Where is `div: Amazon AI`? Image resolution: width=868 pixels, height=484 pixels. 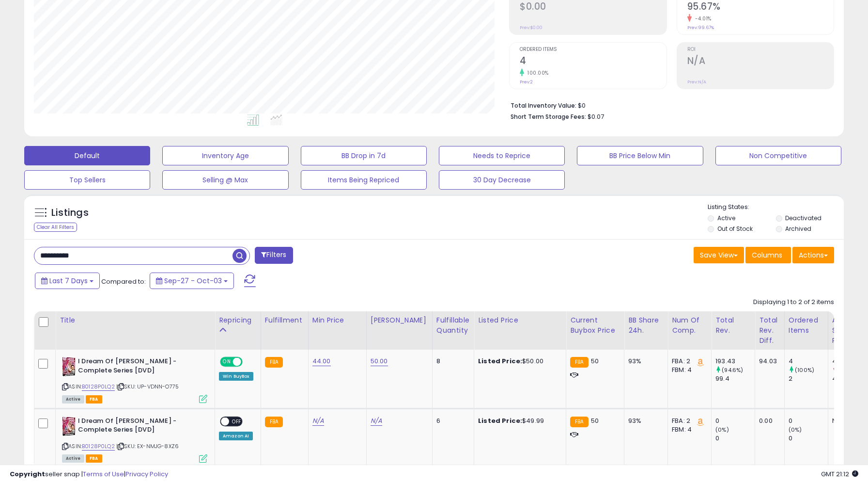 div: Amazon AI is located at coordinates (236, 436).